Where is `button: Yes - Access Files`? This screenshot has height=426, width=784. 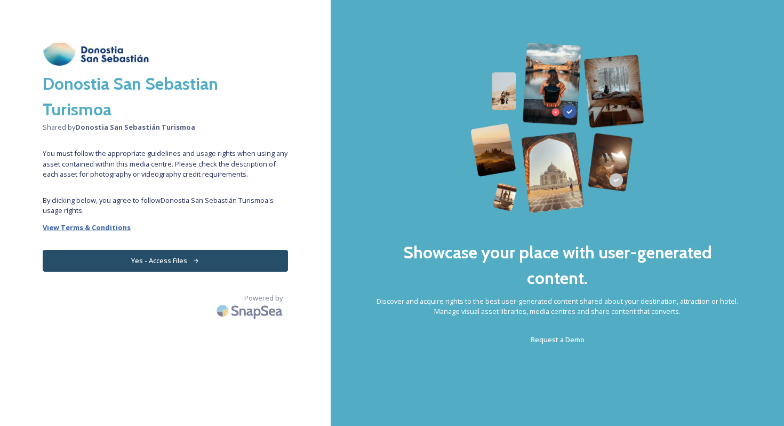
button: Yes - Access Files is located at coordinates (165, 260).